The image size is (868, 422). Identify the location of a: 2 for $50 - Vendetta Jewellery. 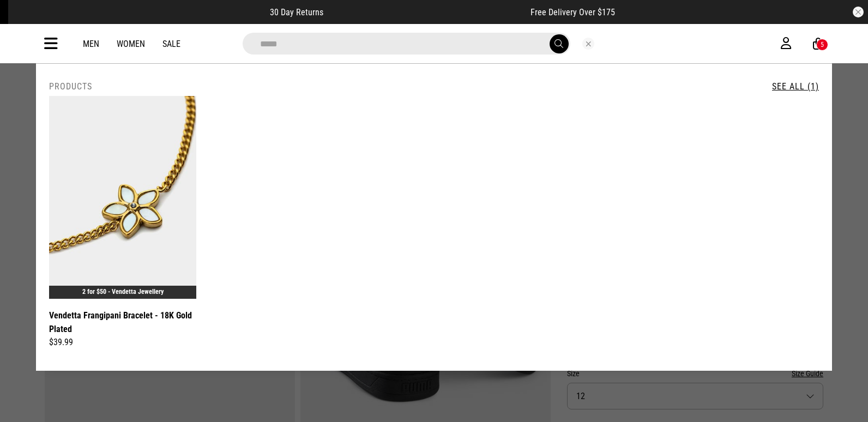
(123, 291).